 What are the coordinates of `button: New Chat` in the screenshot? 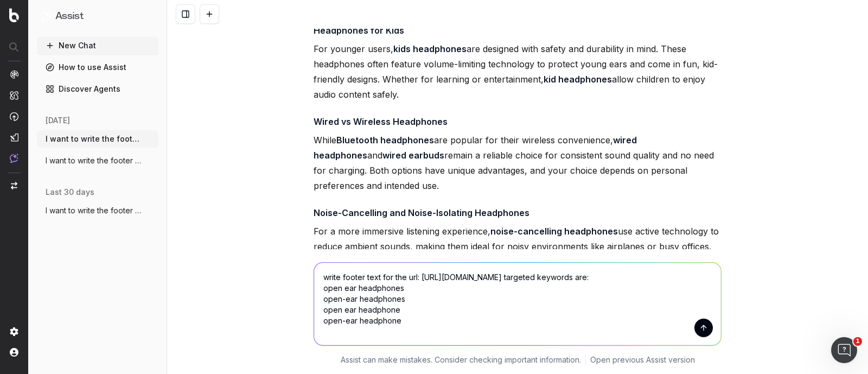 It's located at (98, 45).